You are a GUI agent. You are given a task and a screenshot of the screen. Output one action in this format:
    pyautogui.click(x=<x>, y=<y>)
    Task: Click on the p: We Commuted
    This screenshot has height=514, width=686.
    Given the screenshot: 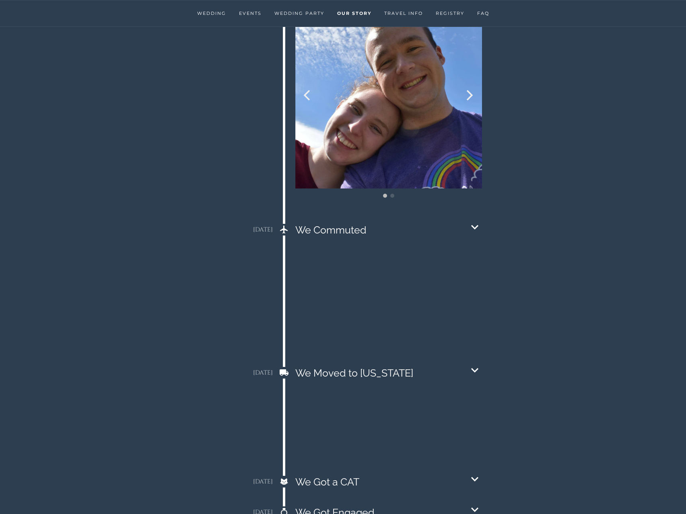 What is the action you would take?
    pyautogui.click(x=381, y=230)
    